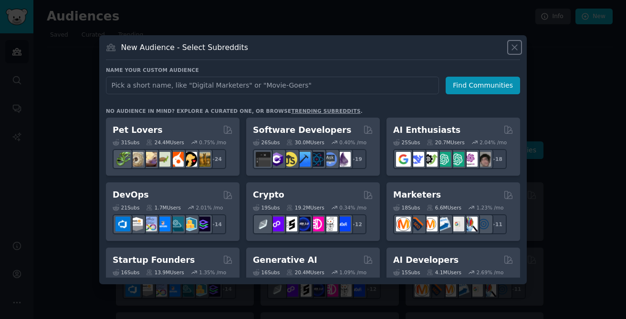  I want to click on div: 1.7M Users, so click(163, 208).